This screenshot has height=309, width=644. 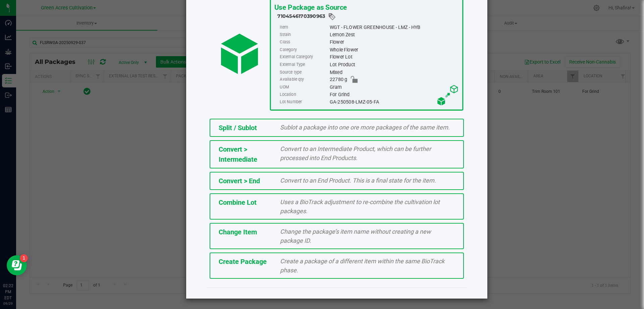 What do you see at coordinates (356, 154) in the screenshot?
I see `span: Convert to an Intermediate Product, which can be further processed into End Products.` at bounding box center [356, 154].